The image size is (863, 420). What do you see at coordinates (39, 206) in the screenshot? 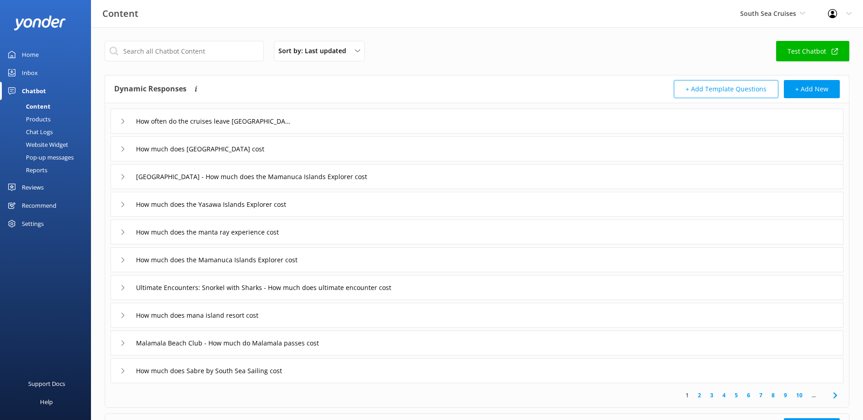
I see `div: Recommend` at bounding box center [39, 206].